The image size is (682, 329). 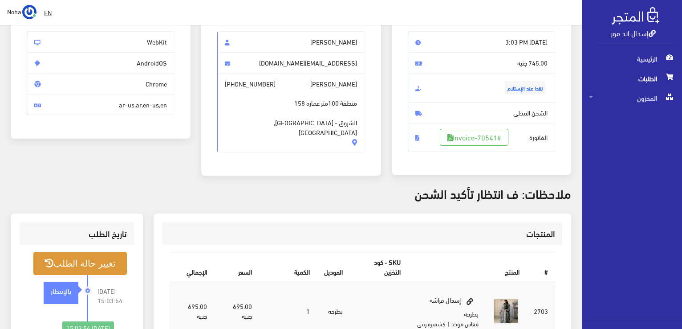 I want to click on span: الفاتورة, so click(x=482, y=137).